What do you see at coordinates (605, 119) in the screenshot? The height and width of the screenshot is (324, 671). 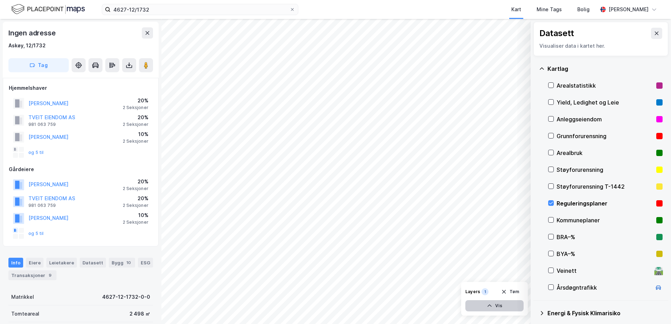 I see `div: Anleggseiendom` at bounding box center [605, 119].